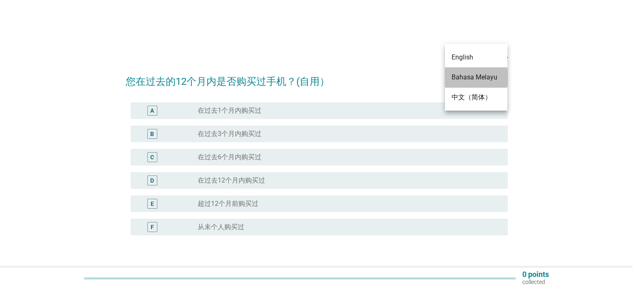 This screenshot has height=289, width=633. Describe the element at coordinates (476, 57) in the screenshot. I see `div: English` at that location.